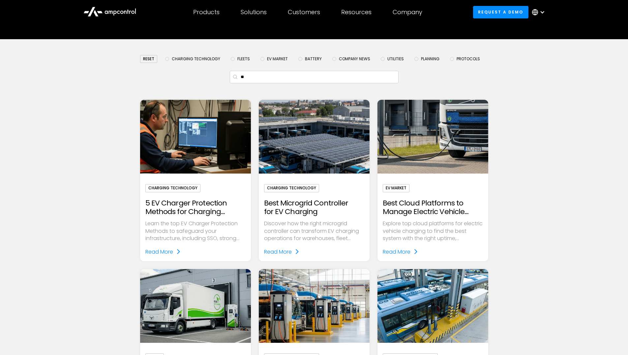 This screenshot has width=628, height=355. What do you see at coordinates (206, 12) in the screenshot?
I see `div: Products` at bounding box center [206, 12].